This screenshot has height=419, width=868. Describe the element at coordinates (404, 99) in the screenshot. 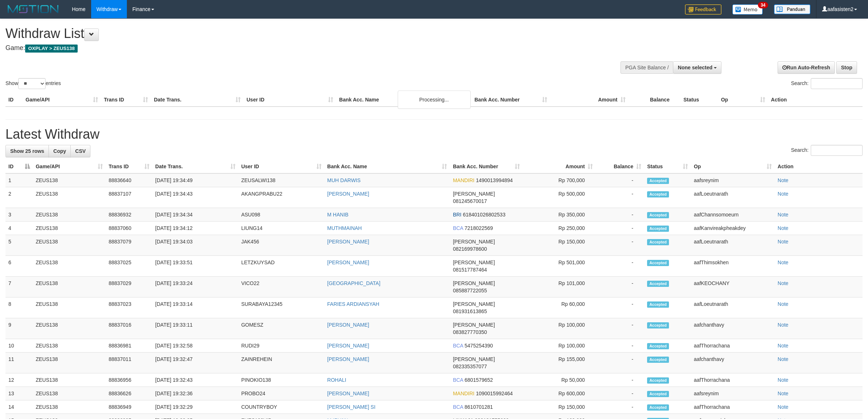

I see `th: Bank Acc. Name` at that location.